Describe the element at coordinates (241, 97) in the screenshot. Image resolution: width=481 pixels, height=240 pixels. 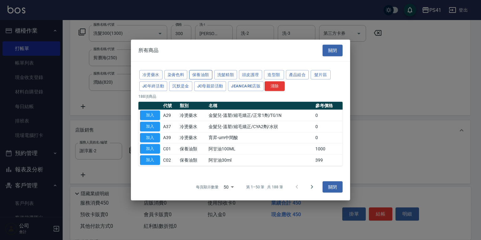
I see `p: 188 項商品` at that location.